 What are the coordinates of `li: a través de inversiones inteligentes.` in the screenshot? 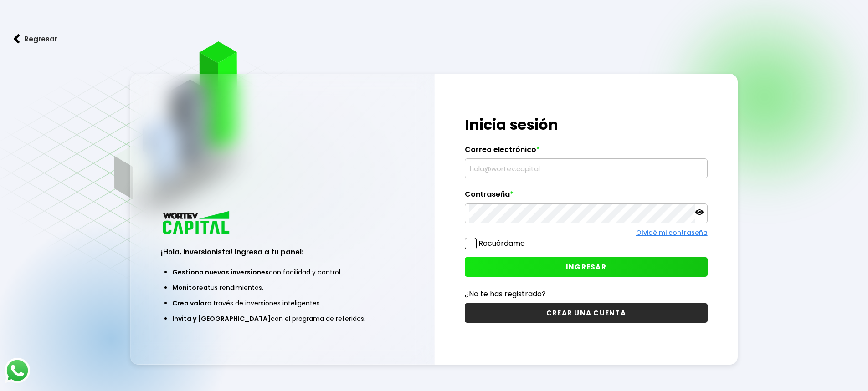 It's located at (282, 303).